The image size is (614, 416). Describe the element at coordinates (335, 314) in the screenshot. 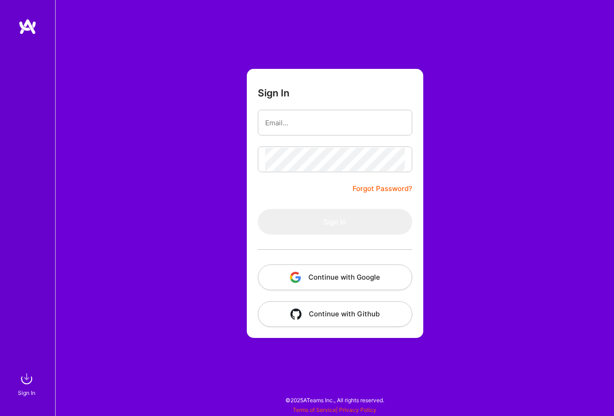

I see `button: Continue with Github` at that location.